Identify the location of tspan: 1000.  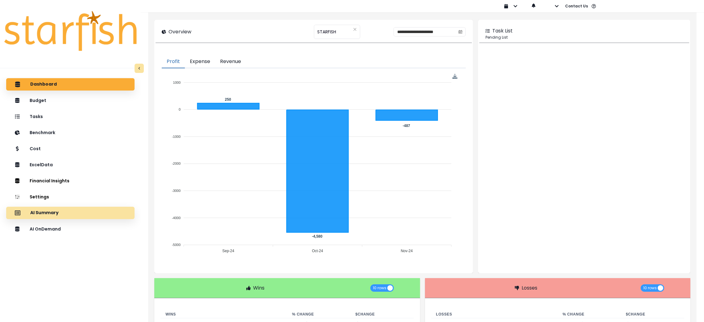
(177, 82).